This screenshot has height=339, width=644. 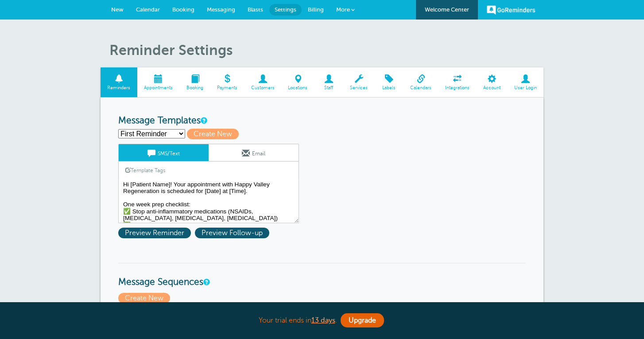 What do you see at coordinates (285, 9) in the screenshot?
I see `span: Settings` at bounding box center [285, 9].